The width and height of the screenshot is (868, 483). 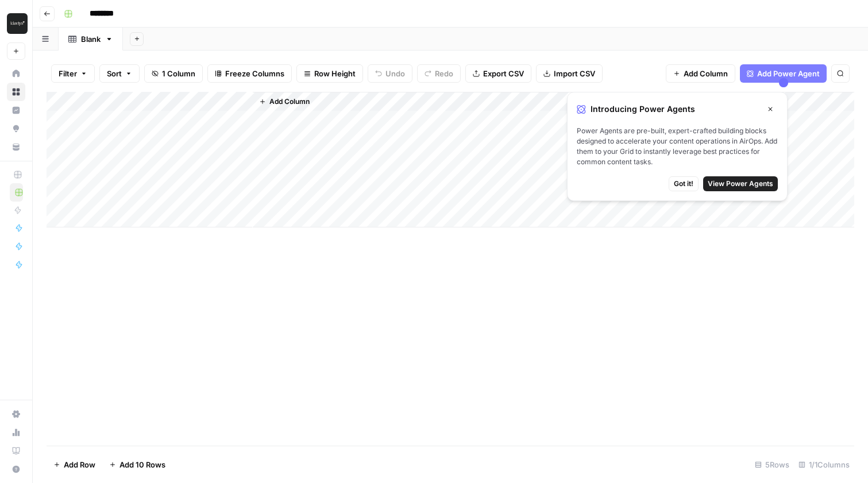 I want to click on a: Opportunities, so click(x=16, y=129).